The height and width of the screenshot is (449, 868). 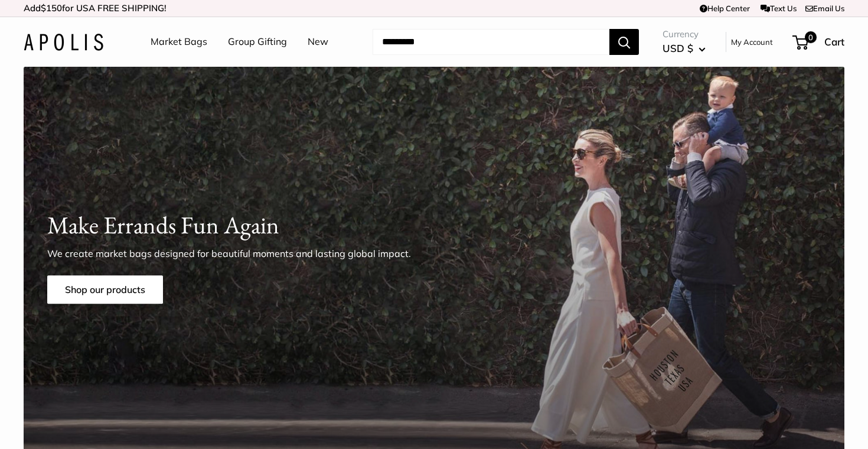 I want to click on a: My Account, so click(x=752, y=42).